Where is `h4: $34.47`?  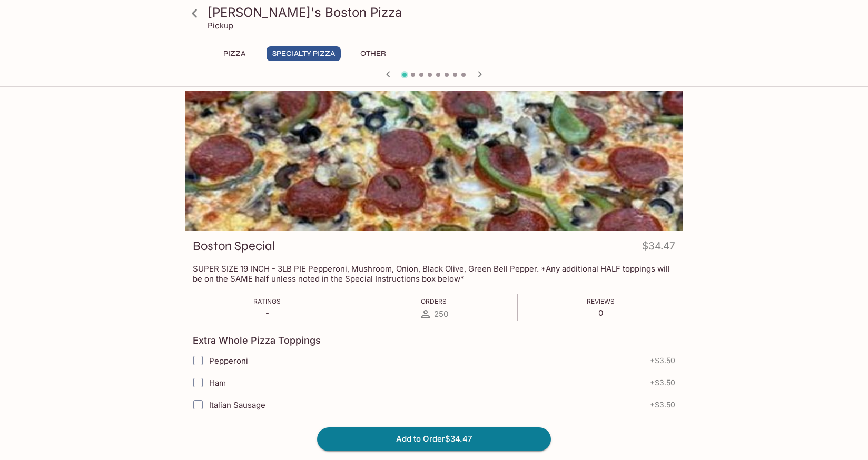 h4: $34.47 is located at coordinates (658, 248).